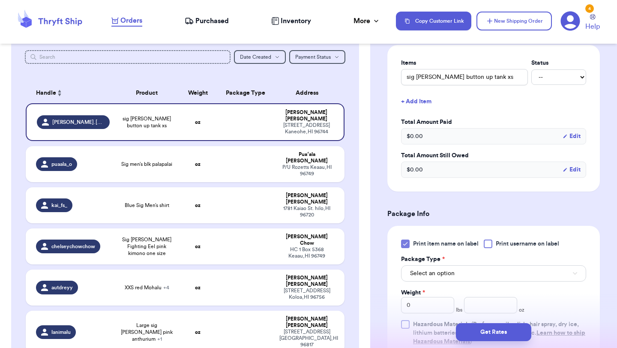 Image resolution: width=617 pixels, height=348 pixels. Describe the element at coordinates (197, 93) in the screenshot. I see `th: Weight` at that location.